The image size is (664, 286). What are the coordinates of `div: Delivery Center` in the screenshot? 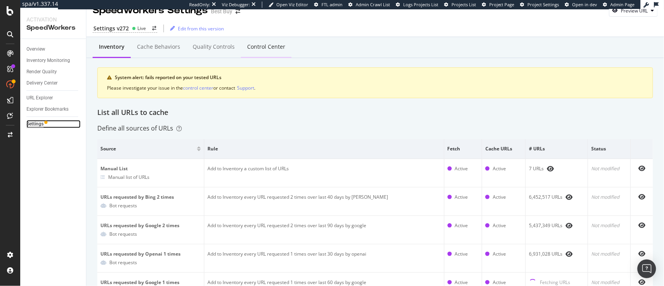 It's located at (42, 83).